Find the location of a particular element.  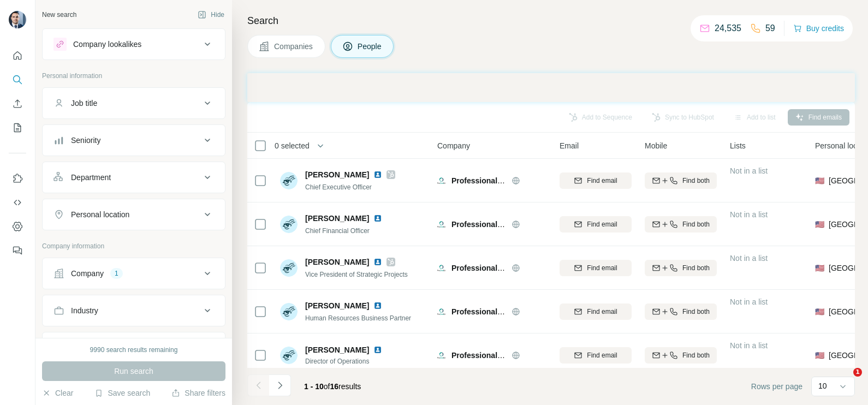

span: Vice President of Strategic Projects is located at coordinates (357, 275).